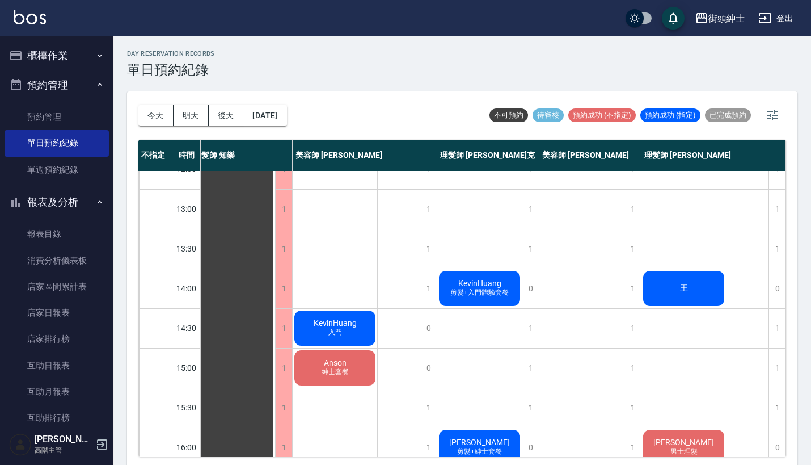 Image resolution: width=811 pixels, height=465 pixels. What do you see at coordinates (187, 368) in the screenshot?
I see `div: 15:00` at bounding box center [187, 368].